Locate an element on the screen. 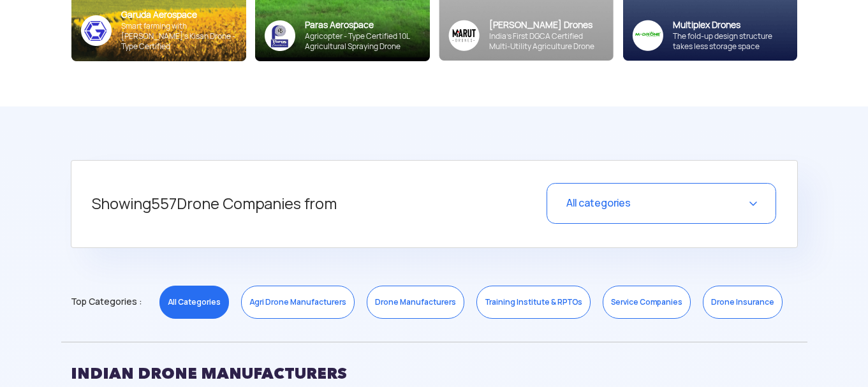 The width and height of the screenshot is (868, 387). div: Paras Aerospace is located at coordinates (362, 25).